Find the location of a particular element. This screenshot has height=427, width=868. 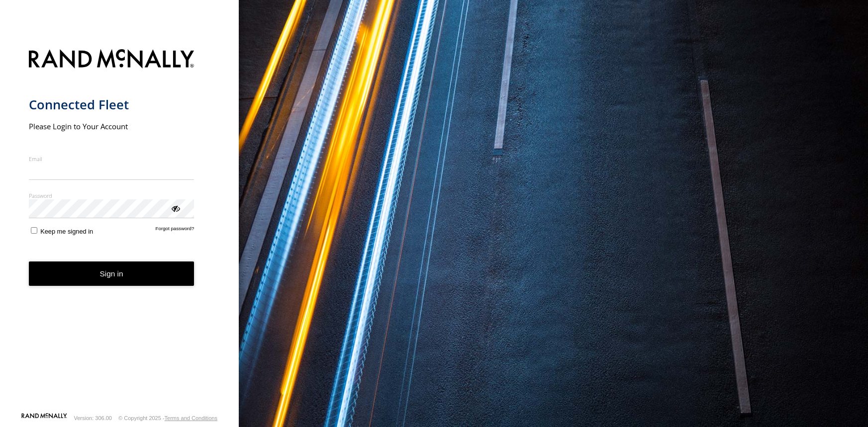

div: ViewPassword is located at coordinates (175, 208).